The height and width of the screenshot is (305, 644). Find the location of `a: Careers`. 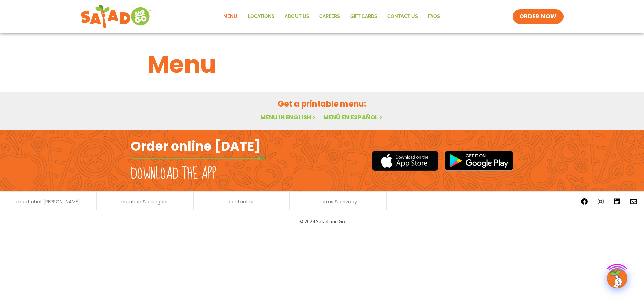

a: Careers is located at coordinates (330, 17).